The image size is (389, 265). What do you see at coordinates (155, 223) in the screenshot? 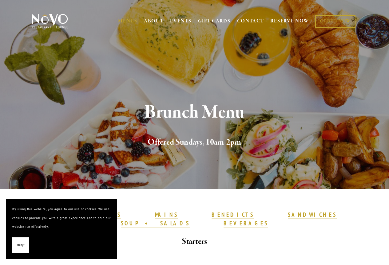
I see `strong: SOUP + SALADS` at bounding box center [155, 223].